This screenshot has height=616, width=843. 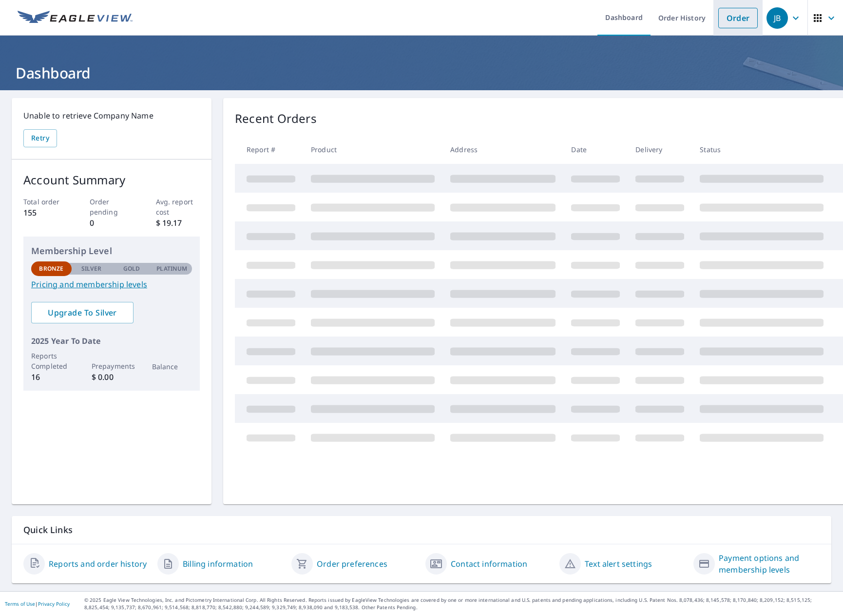 What do you see at coordinates (111, 284) in the screenshot?
I see `a: Pricing and membership levels` at bounding box center [111, 284].